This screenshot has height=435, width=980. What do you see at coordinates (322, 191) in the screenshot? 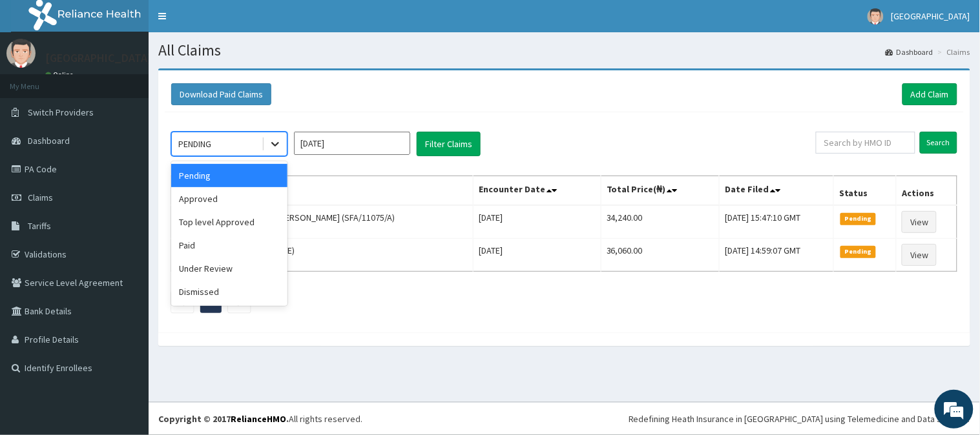
I see `th: Name` at bounding box center [322, 191].